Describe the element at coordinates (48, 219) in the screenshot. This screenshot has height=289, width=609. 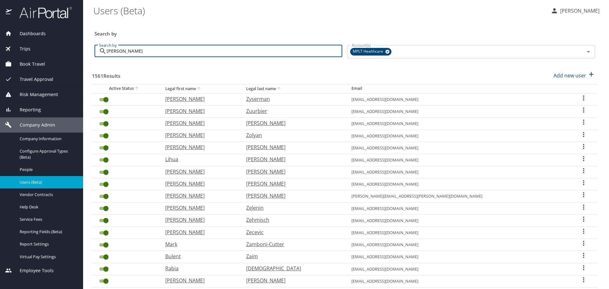
I see `span: Service Fees` at that location.